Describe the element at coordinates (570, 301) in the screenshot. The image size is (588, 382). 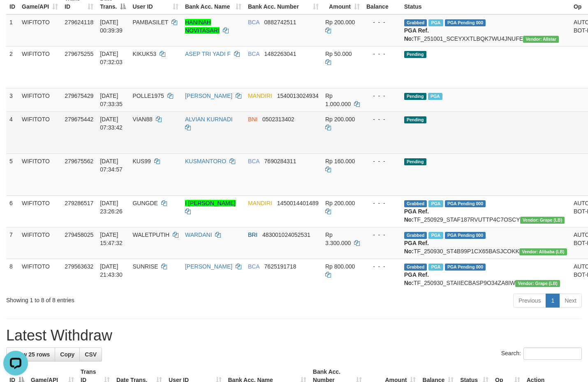
I see `a: Next` at that location.